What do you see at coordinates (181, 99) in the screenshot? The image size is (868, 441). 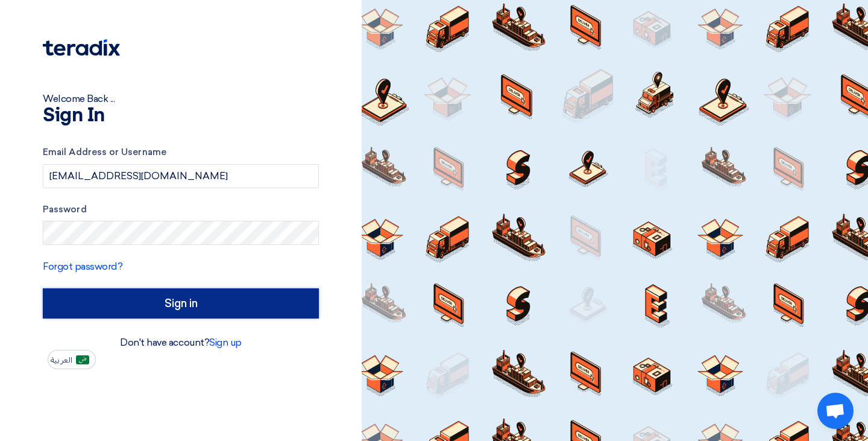 I see `div: Welcome Back ...` at bounding box center [181, 99].